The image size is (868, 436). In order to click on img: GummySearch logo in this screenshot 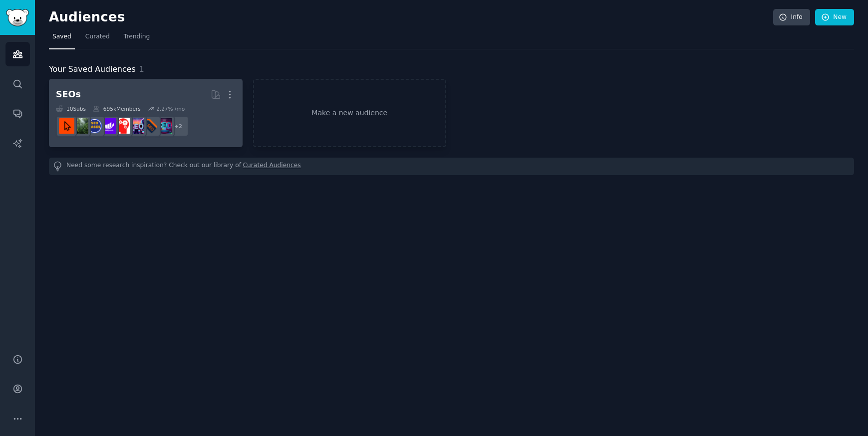, I will do `click(18, 18)`.